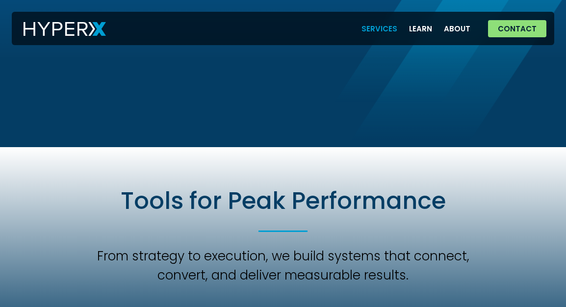 The width and height of the screenshot is (566, 307). Describe the element at coordinates (65, 29) in the screenshot. I see `img: HyperX Logo` at that location.